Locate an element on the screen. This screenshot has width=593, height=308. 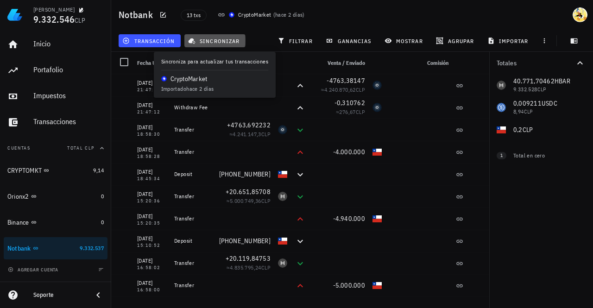
div: ADA-icon is located at coordinates (377, 108).